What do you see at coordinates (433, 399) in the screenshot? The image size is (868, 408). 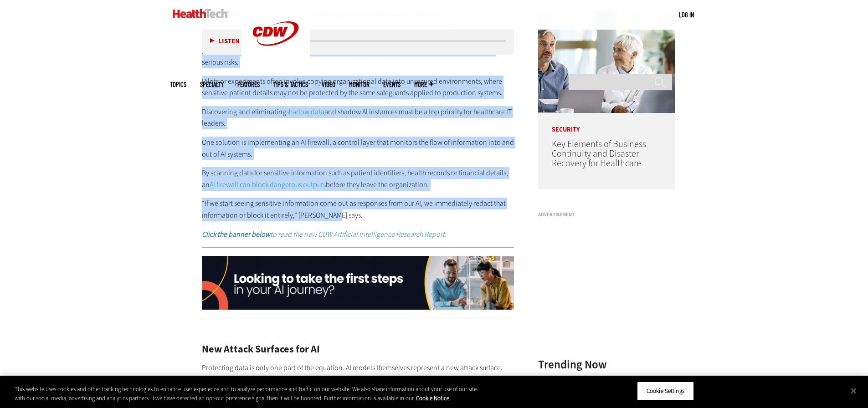 I see `a: More information about your privacy` at bounding box center [433, 399].